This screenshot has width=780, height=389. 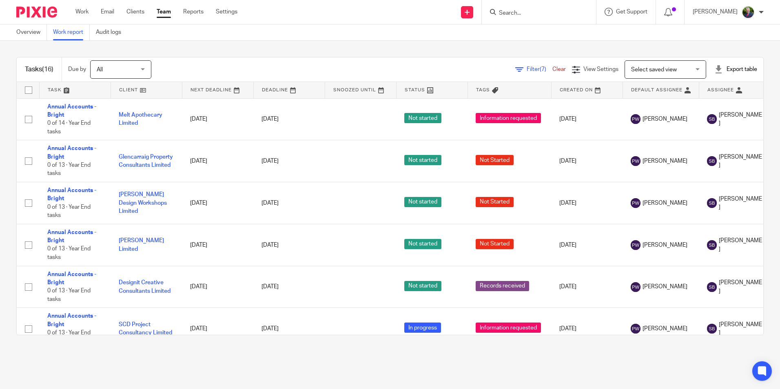 What do you see at coordinates (82, 12) in the screenshot?
I see `a: Work` at bounding box center [82, 12].